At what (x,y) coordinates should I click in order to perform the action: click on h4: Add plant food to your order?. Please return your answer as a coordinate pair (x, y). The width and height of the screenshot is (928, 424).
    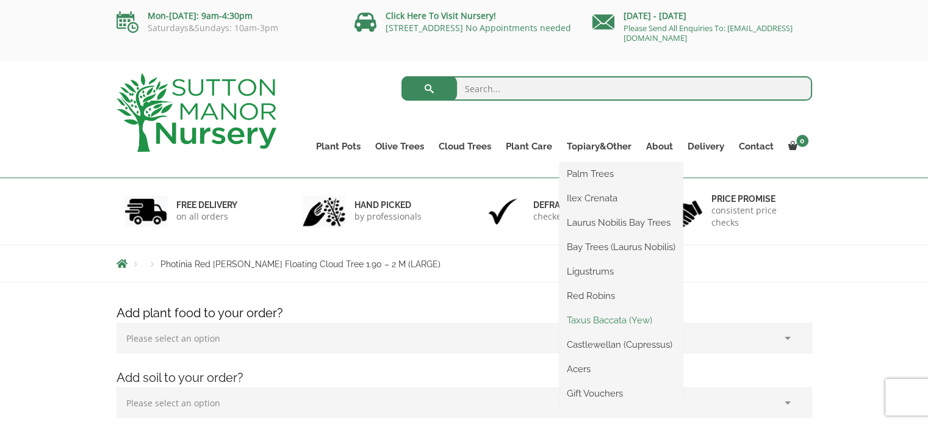
    Looking at the image, I should click on (464, 313).